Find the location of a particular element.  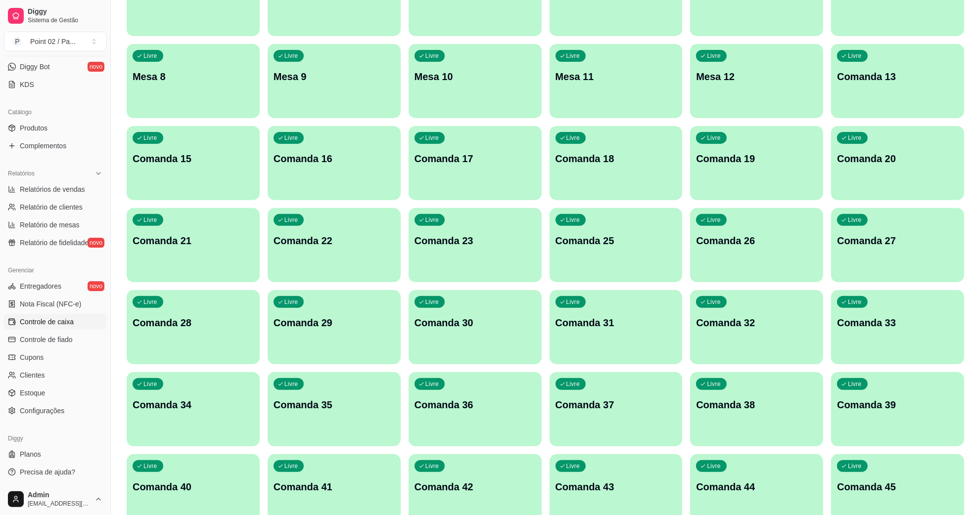

span: Planos is located at coordinates (30, 454).